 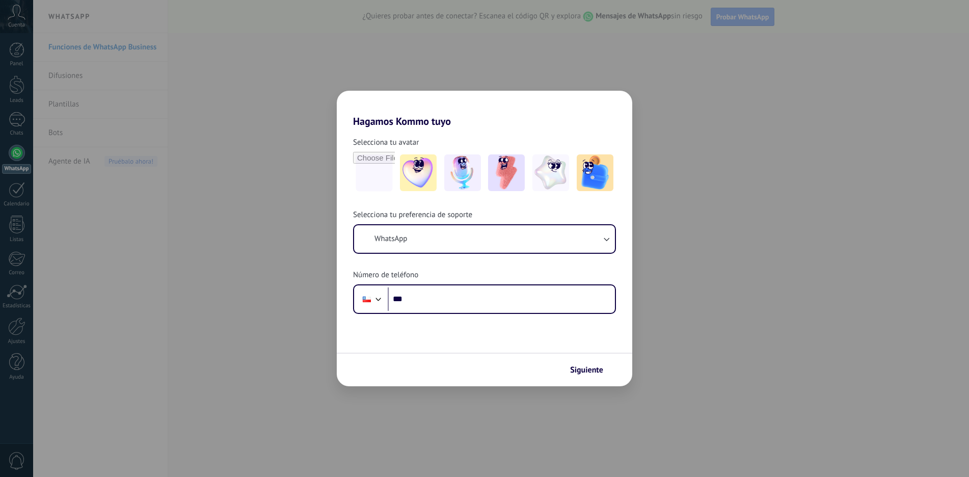 I want to click on button: Siguiente, so click(x=591, y=370).